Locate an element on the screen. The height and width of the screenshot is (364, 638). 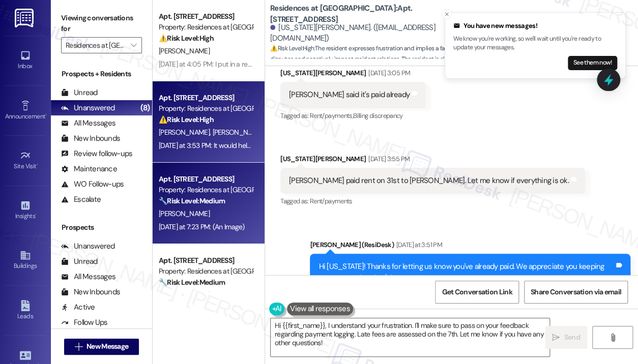
a: Insights • is located at coordinates (25, 210).